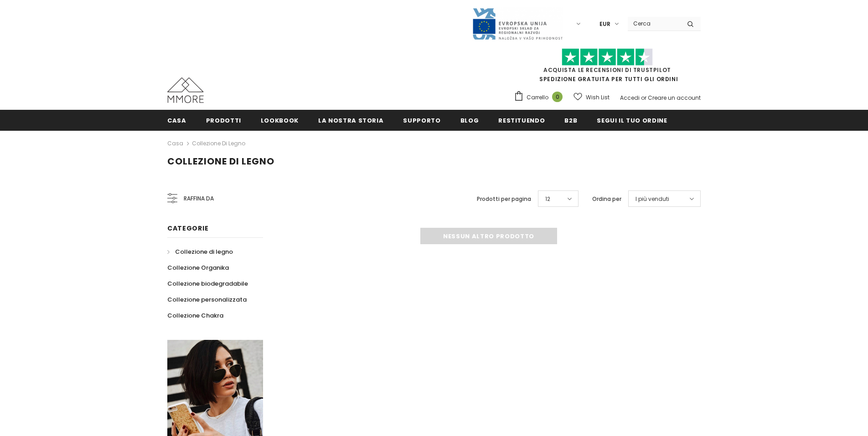 Image resolution: width=868 pixels, height=436 pixels. I want to click on a: Acquista le recensioni di TrustPilot, so click(608, 70).